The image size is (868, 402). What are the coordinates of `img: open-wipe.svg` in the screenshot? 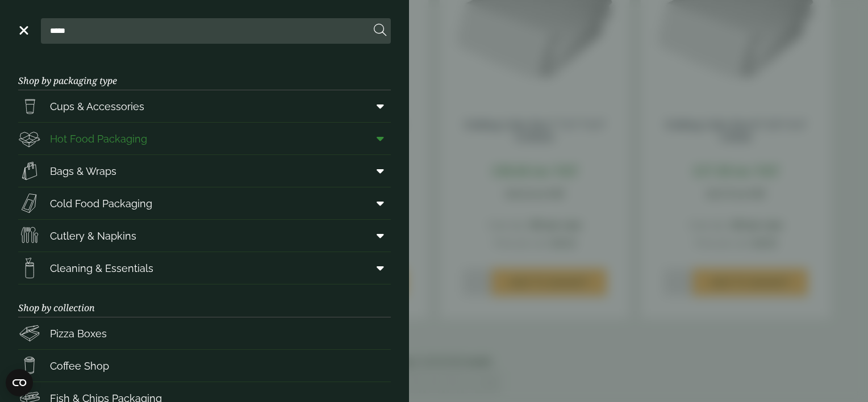 It's located at (30, 268).